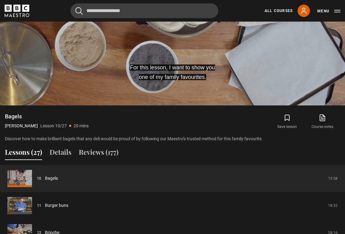  Describe the element at coordinates (81, 126) in the screenshot. I see `p: 20 mins` at that location.